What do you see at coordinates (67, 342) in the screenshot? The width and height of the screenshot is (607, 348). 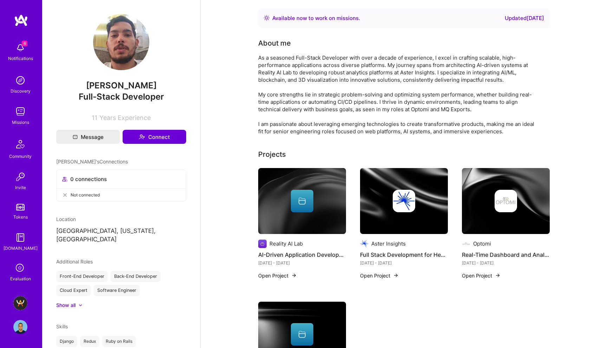 I see `div: Django` at bounding box center [67, 342].